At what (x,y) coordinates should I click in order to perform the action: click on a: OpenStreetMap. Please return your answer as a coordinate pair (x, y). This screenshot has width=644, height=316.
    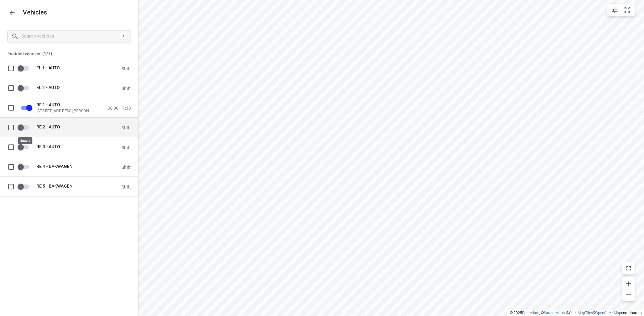
    Looking at the image, I should click on (608, 313).